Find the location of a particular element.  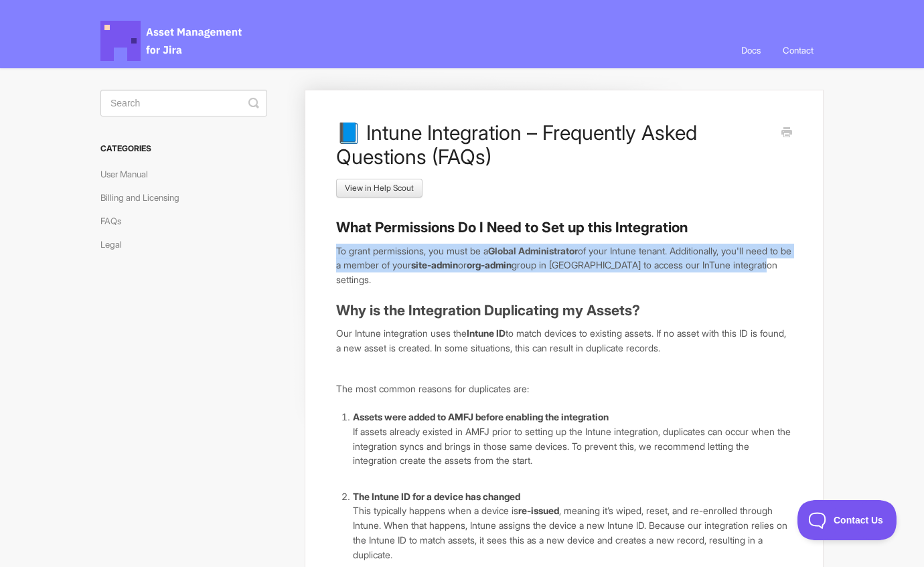

p: To grant permissions, you must be a of your Intune tenant. Additionally, you'll need to be a memb... is located at coordinates (564, 266).